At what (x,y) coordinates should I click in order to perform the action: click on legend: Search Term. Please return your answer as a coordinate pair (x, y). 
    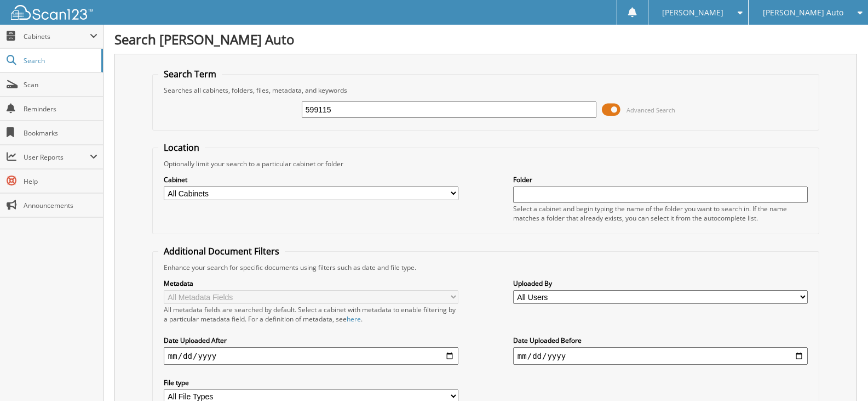
    Looking at the image, I should click on (190, 74).